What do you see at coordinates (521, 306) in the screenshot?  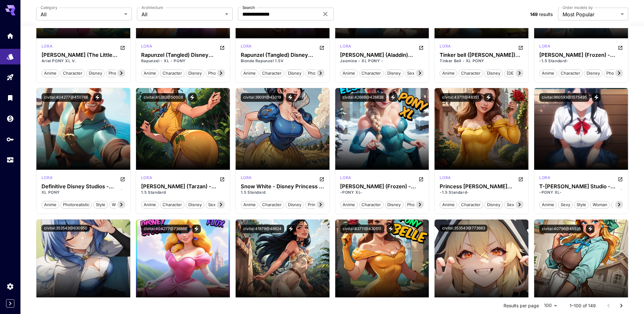 I see `p: Results per page` at bounding box center [521, 306].